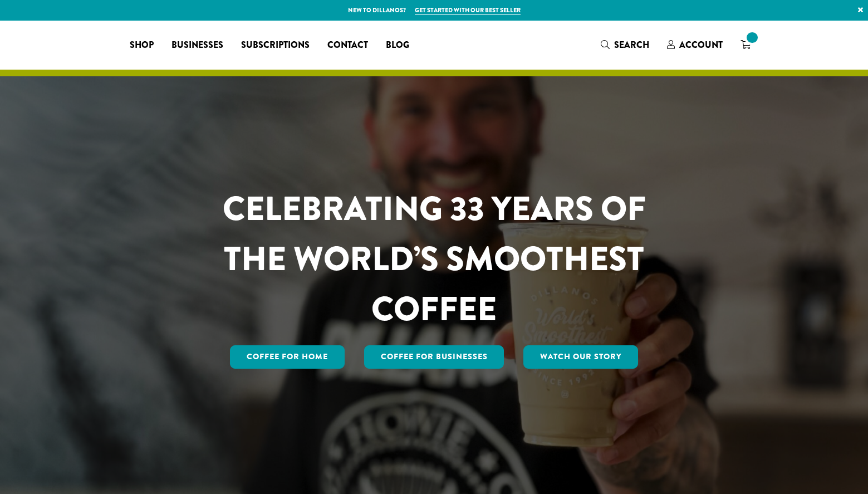  I want to click on span: Contact, so click(348, 45).